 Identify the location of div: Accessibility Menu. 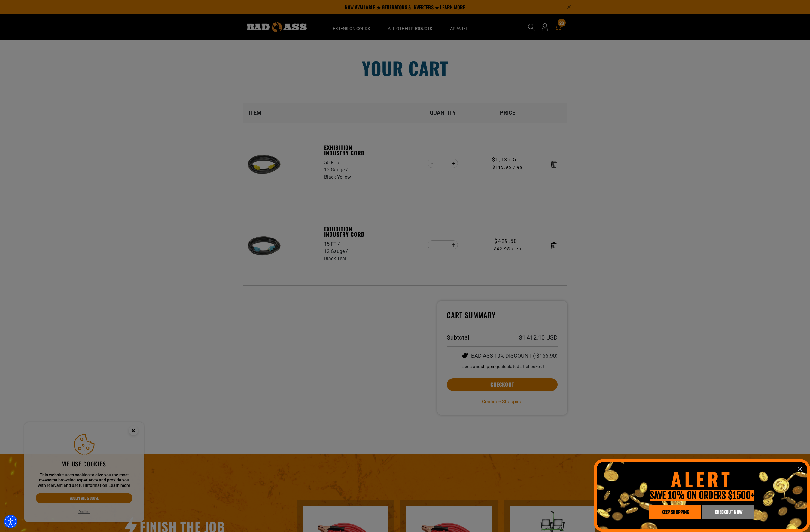
(11, 521).